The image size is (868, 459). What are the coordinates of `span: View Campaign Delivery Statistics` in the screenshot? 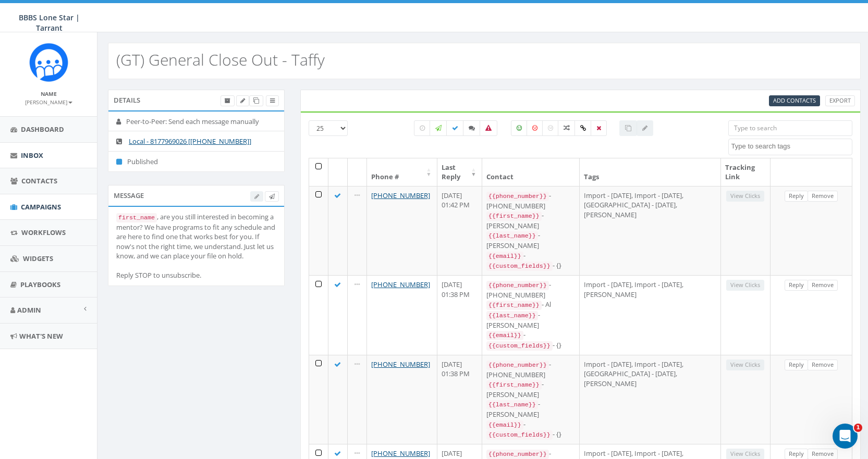 It's located at (272, 100).